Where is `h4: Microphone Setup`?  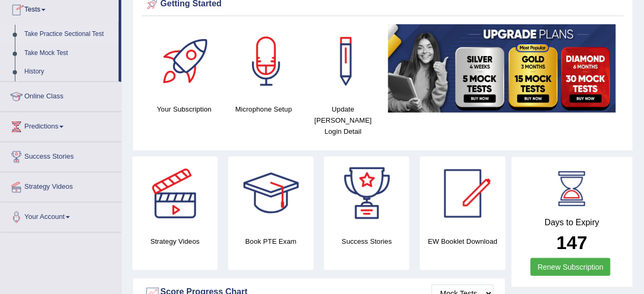
h4: Microphone Setup is located at coordinates (264, 109).